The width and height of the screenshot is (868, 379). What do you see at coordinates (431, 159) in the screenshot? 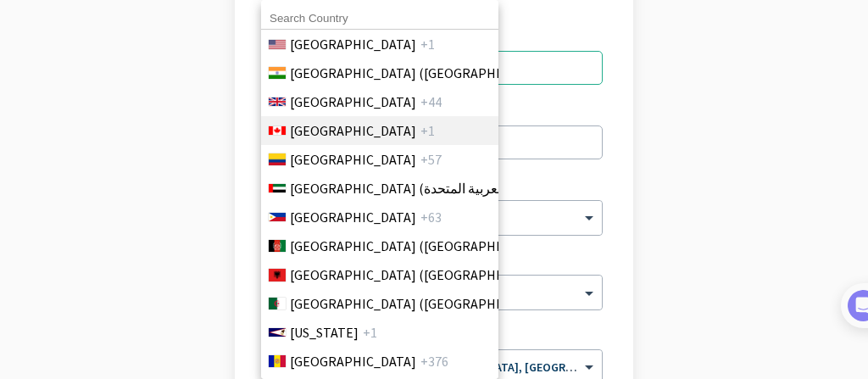
I see `span: +57` at bounding box center [431, 159].